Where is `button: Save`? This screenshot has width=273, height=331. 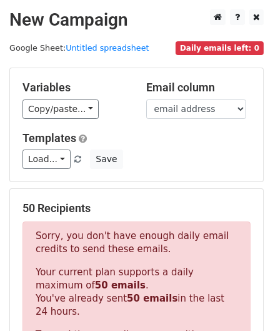
button: Save is located at coordinates (106, 159).